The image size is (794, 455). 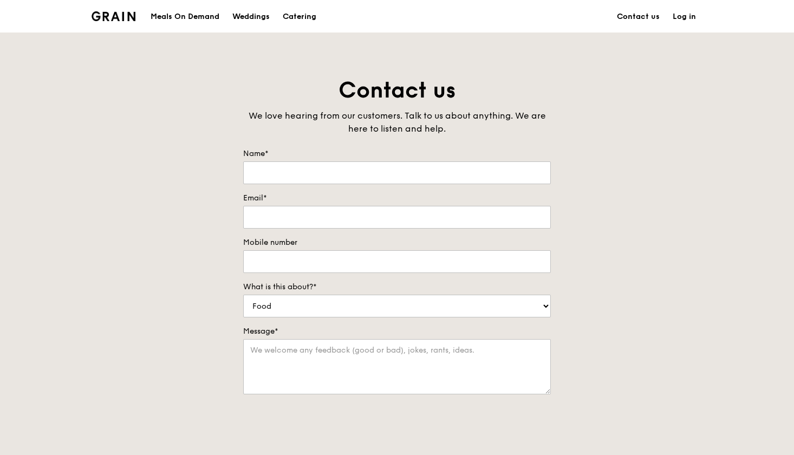 What do you see at coordinates (397, 198) in the screenshot?
I see `label: Email*` at bounding box center [397, 198].